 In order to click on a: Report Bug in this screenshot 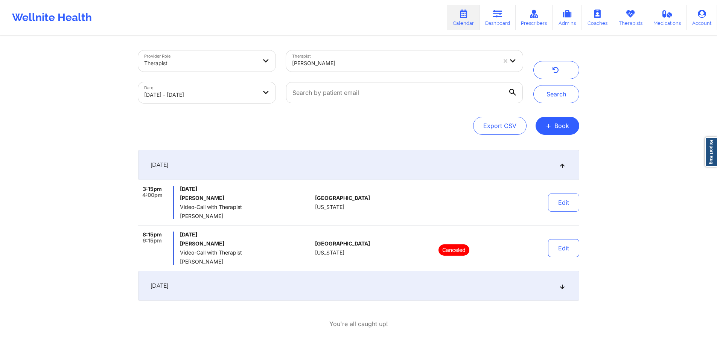, I will do `click(711, 152)`.